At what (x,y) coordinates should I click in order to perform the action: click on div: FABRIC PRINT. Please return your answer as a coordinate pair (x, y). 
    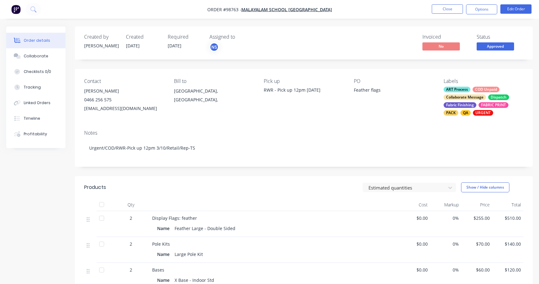
    Looking at the image, I should click on (493, 105).